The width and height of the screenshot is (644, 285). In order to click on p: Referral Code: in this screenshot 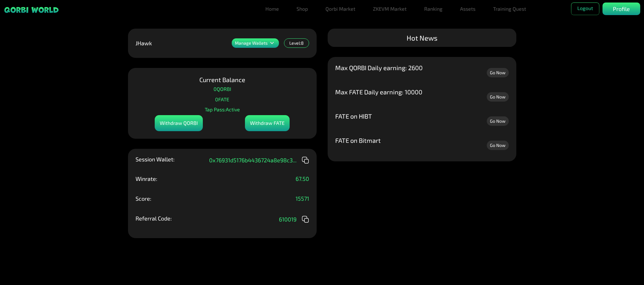, I will do `click(153, 218)`.